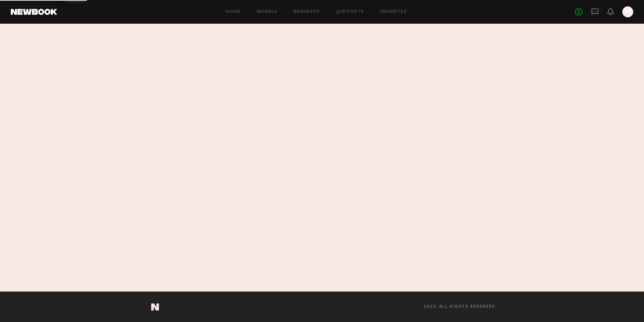 This screenshot has height=322, width=644. Describe the element at coordinates (233, 11) in the screenshot. I see `a: Home` at that location.